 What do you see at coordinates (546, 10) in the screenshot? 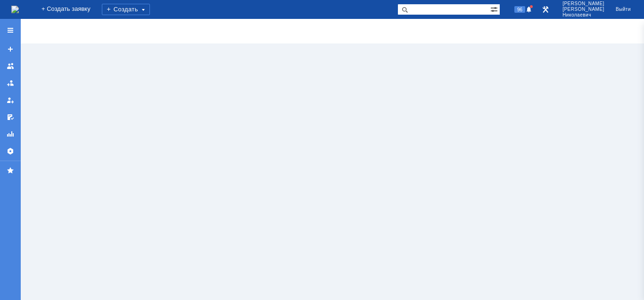
I see `a: Перейти в интерфейс администратора` at bounding box center [546, 10].